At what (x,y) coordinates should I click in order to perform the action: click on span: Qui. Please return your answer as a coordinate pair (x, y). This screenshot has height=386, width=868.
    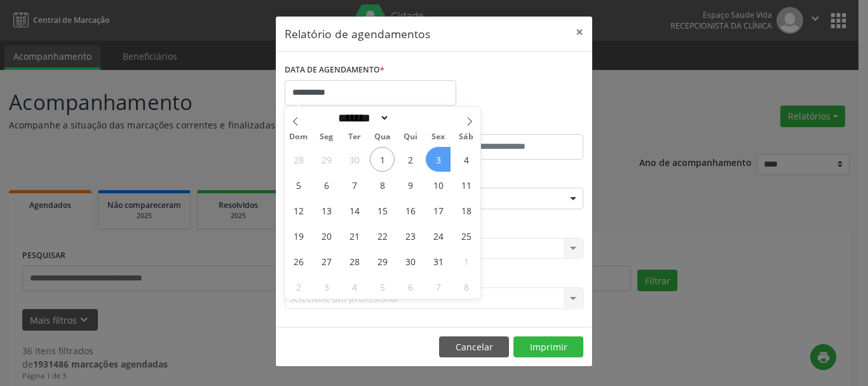
    Looking at the image, I should click on (410, 137).